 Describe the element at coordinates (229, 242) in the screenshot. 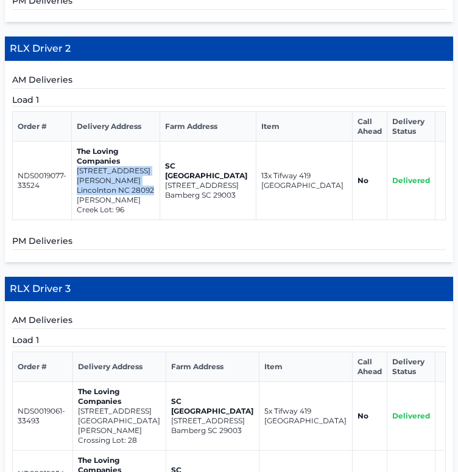

I see `h5: PM Deliveries` at that location.